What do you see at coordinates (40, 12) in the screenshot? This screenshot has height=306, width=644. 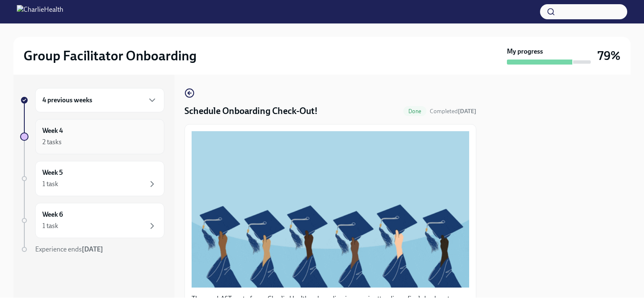 I see `img: CharlieHealth` at bounding box center [40, 12].